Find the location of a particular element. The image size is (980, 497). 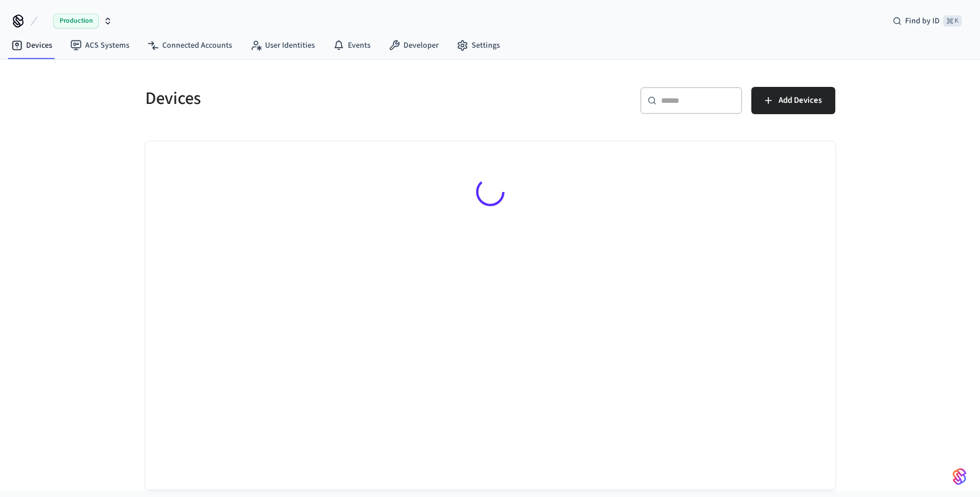

a: ACS Systems is located at coordinates (100, 46).